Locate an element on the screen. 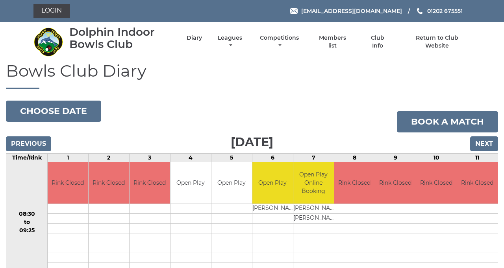  h1: Bowls Club Diary is located at coordinates (252, 75).